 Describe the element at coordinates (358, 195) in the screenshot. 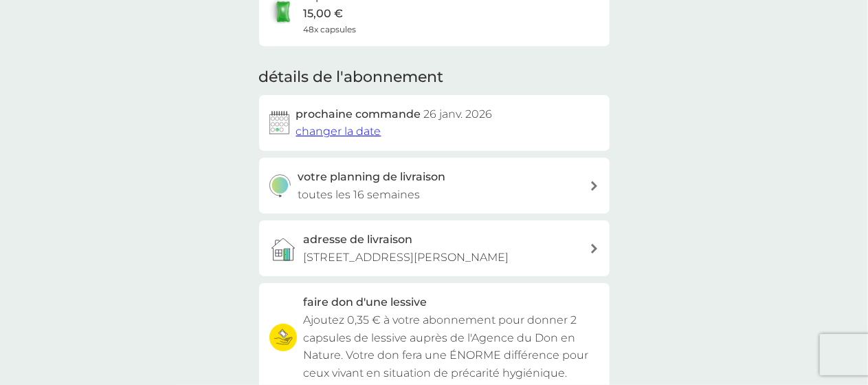

I see `p: toutes les 16 semaines` at that location.